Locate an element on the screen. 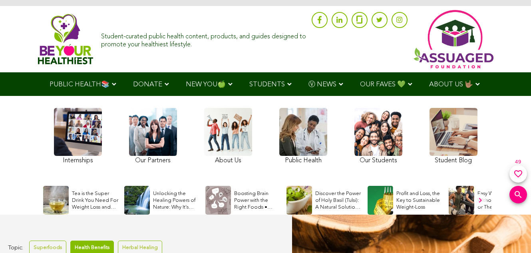  span: STUDENTS is located at coordinates (267, 84).